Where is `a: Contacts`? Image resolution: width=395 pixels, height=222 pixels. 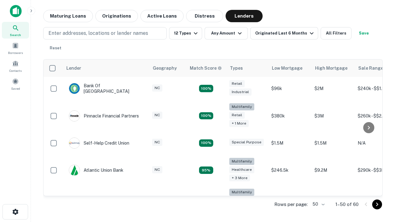
a: Contacts is located at coordinates (15, 66).